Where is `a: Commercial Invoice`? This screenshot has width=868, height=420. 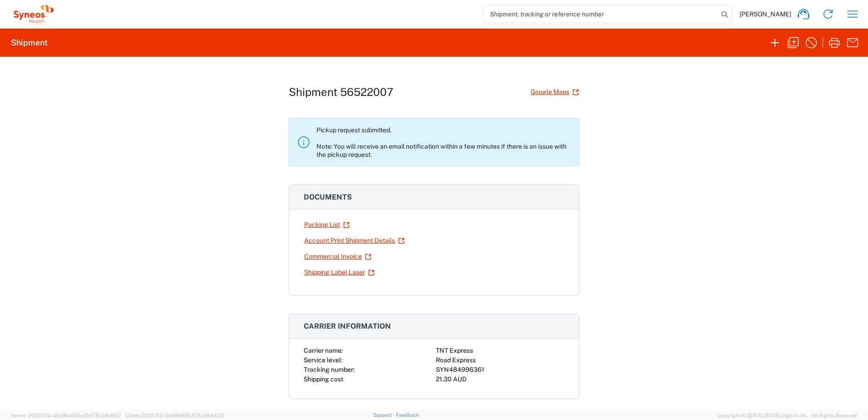 a: Commercial Invoice is located at coordinates (337, 256).